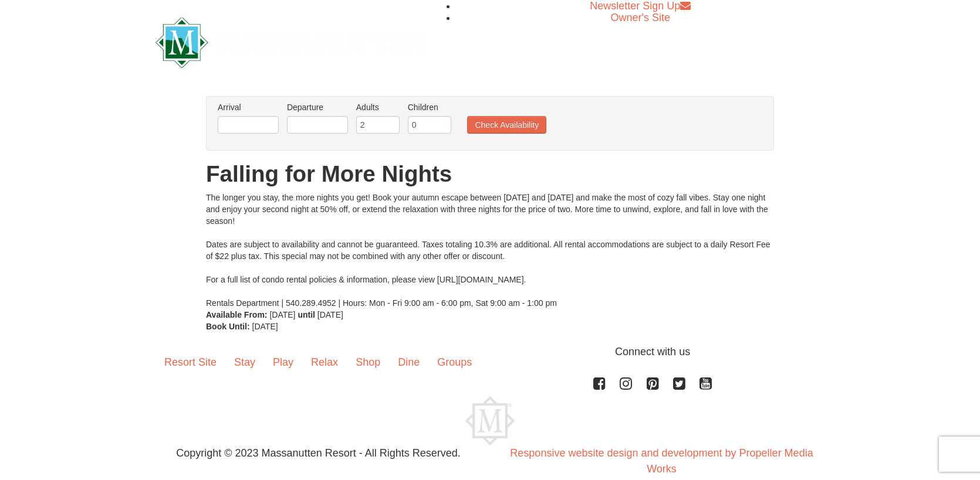 The width and height of the screenshot is (980, 480). I want to click on a: Play, so click(283, 362).